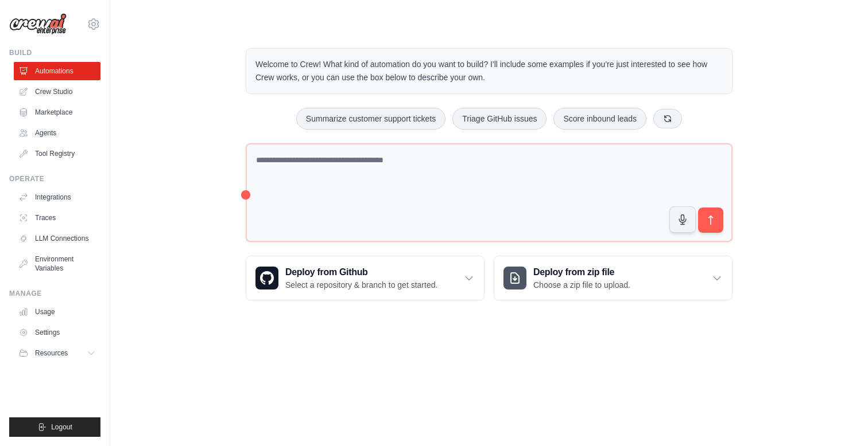  What do you see at coordinates (57, 264) in the screenshot?
I see `a: Environment Variables` at bounding box center [57, 264].